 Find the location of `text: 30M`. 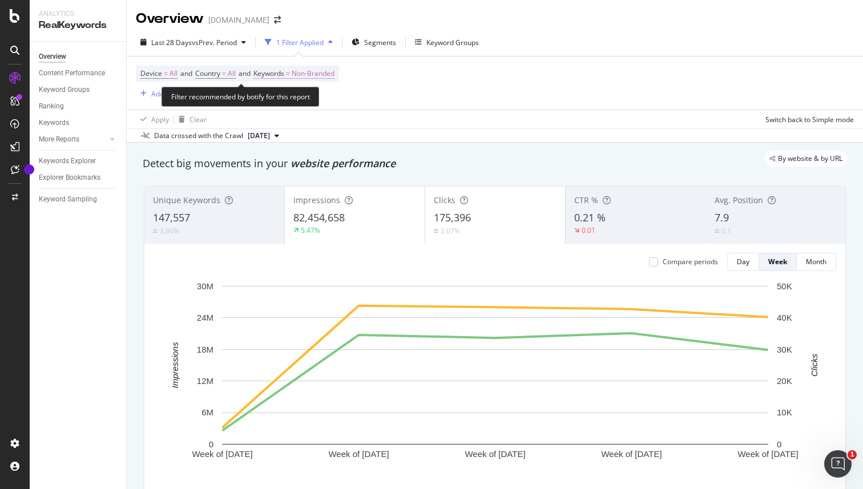

text: 30M is located at coordinates (205, 286).